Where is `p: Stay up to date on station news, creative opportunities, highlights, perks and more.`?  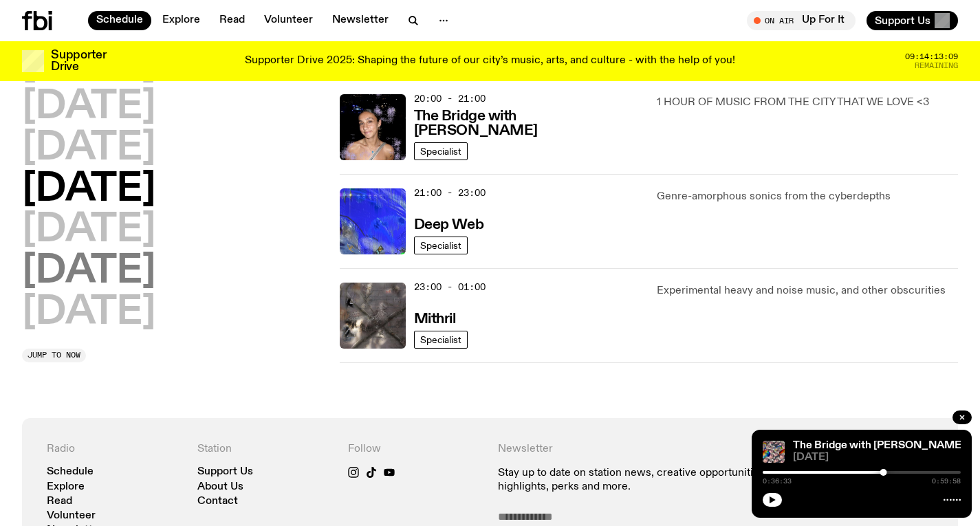
p: Stay up to date on station news, creative opportunities, highlights, perks and more. is located at coordinates (640, 480).